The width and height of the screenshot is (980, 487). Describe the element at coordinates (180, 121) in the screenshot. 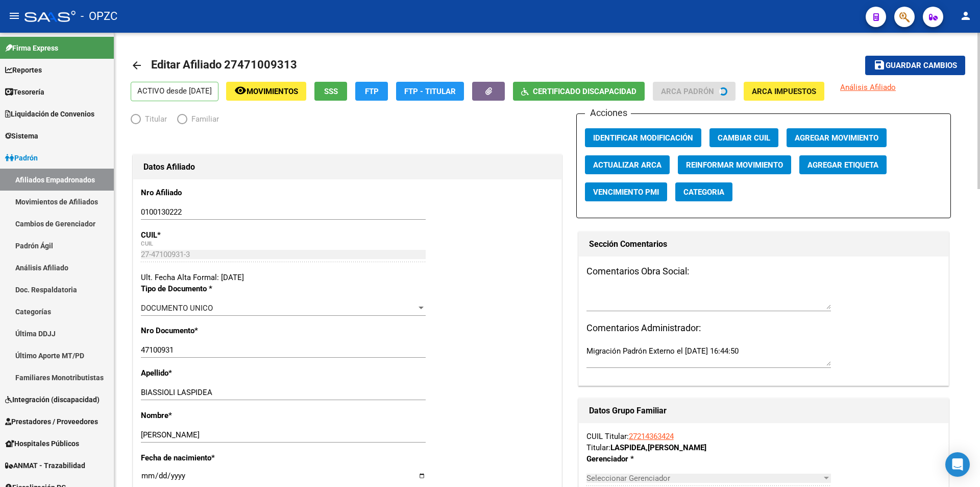

I see `mat-radio-group: Elija una opción` at that location.